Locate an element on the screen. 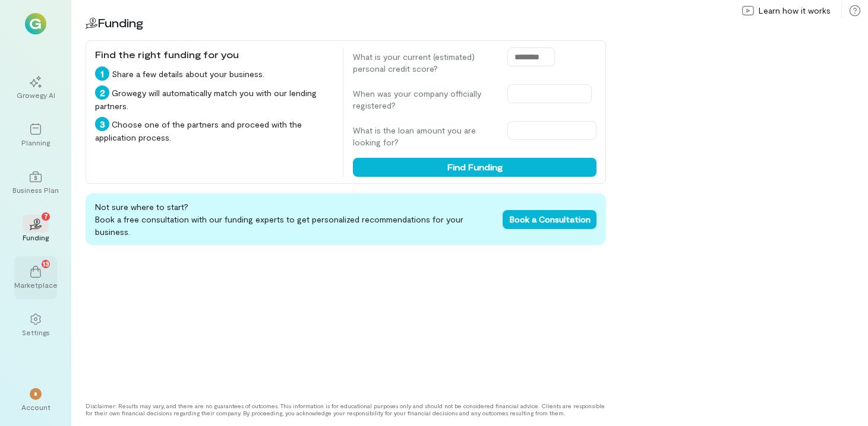  div: Business Plan is located at coordinates (35, 190).